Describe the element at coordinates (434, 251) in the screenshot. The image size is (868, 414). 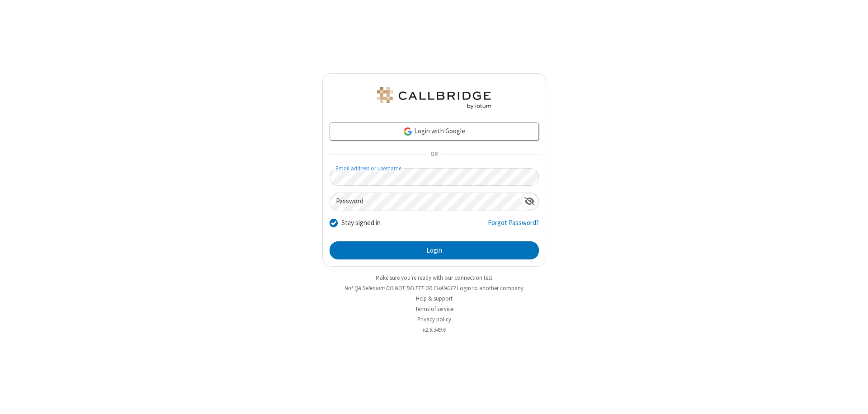
I see `button: Login` at that location.